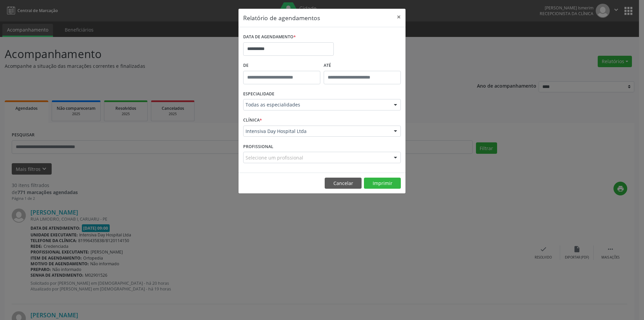 The width and height of the screenshot is (644, 320). Describe the element at coordinates (316, 131) in the screenshot. I see `span: Intensiva Day Hospital Ltda` at that location.